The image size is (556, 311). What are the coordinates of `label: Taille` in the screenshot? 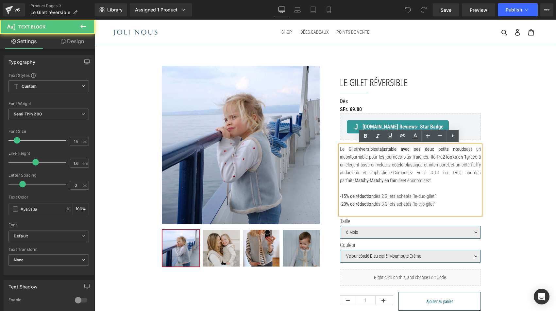 It's located at (316, 202).